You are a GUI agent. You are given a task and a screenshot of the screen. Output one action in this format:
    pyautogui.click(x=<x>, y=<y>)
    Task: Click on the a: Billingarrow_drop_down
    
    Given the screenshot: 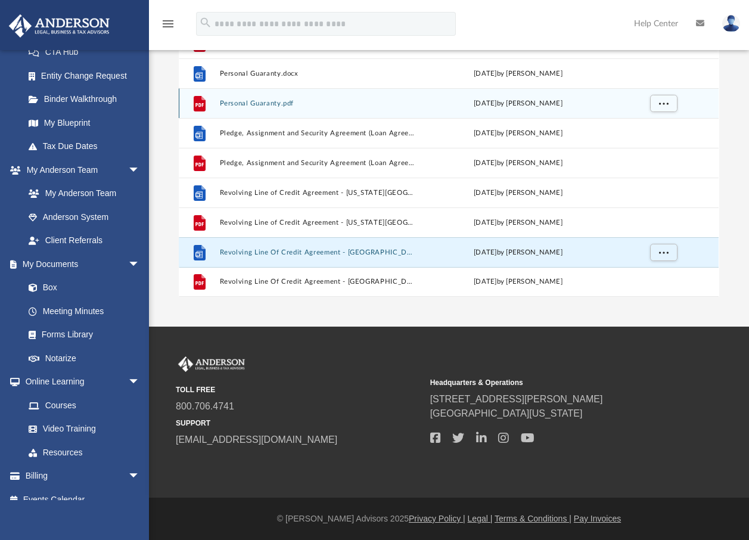 What is the action you would take?
    pyautogui.click(x=83, y=476)
    